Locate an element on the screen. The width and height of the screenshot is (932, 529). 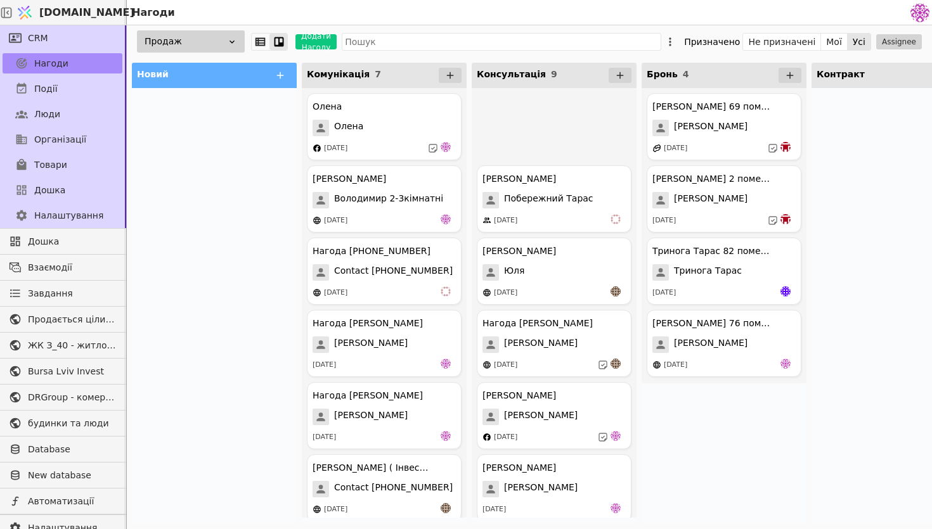
span: Тринога Тарас is located at coordinates (707, 273).